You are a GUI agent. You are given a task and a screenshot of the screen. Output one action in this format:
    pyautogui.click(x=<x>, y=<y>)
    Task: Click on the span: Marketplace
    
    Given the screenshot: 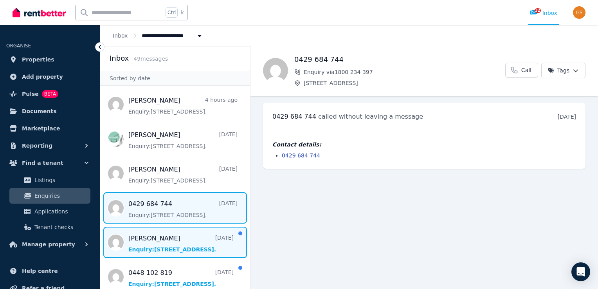 What is the action you would take?
    pyautogui.click(x=41, y=128)
    